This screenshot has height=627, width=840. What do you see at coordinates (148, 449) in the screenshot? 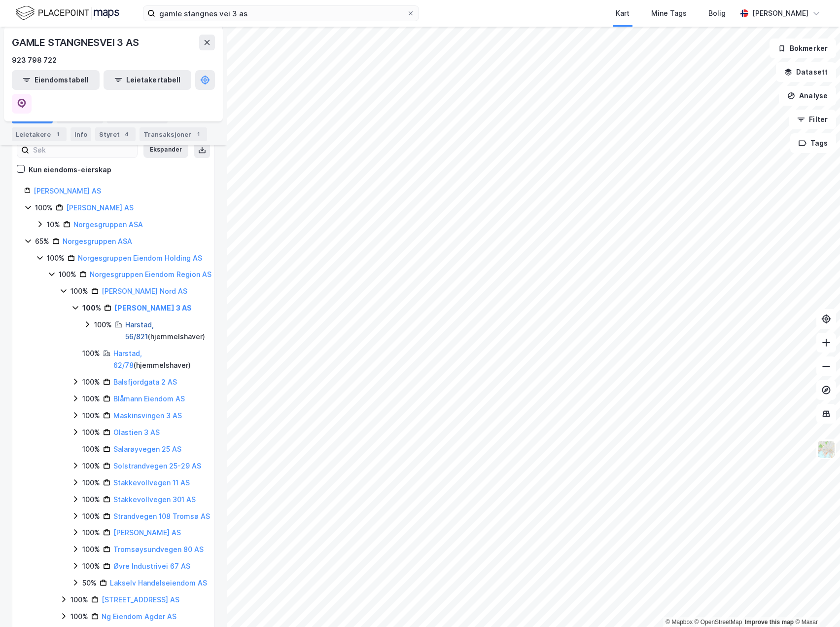
I see `a: Salarøyvegen 25 AS` at bounding box center [148, 449].